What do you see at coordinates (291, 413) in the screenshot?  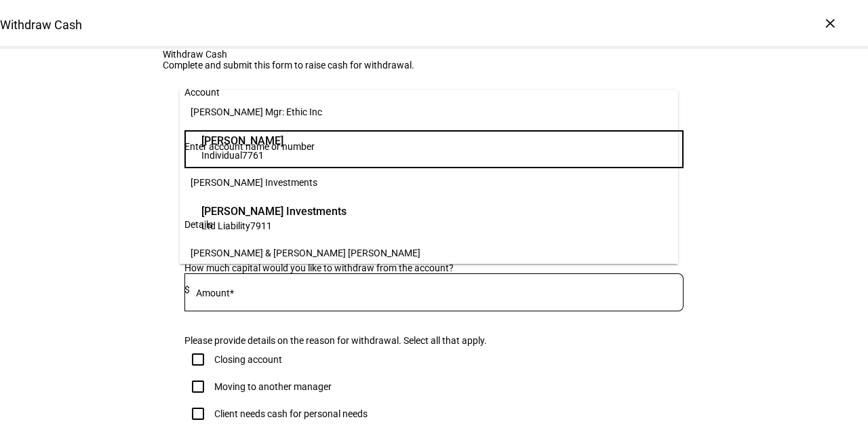 I see `div: Client needs cash for personal needs` at bounding box center [291, 413].